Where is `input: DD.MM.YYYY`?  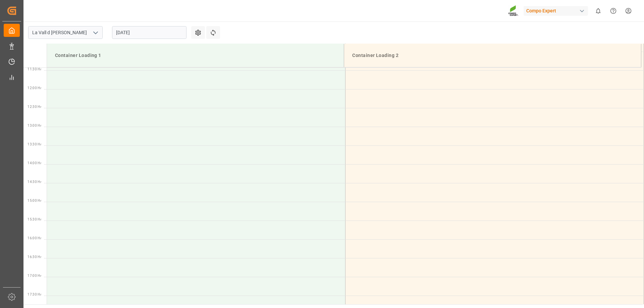 input: DD.MM.YYYY is located at coordinates (149, 33).